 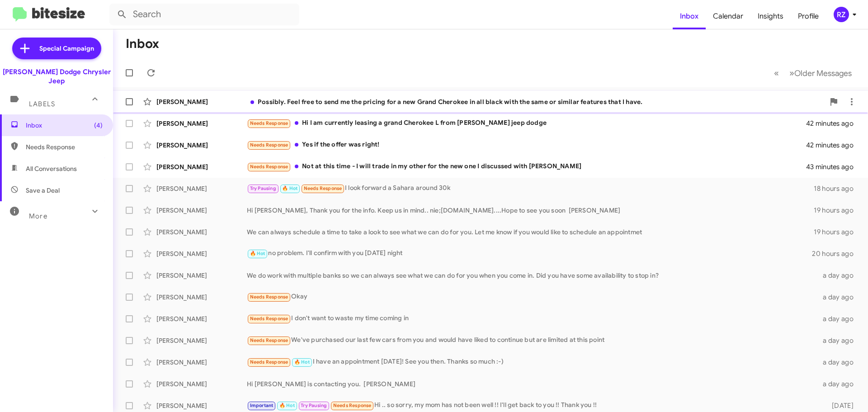 What do you see at coordinates (728, 16) in the screenshot?
I see `span: Calendar` at bounding box center [728, 16].